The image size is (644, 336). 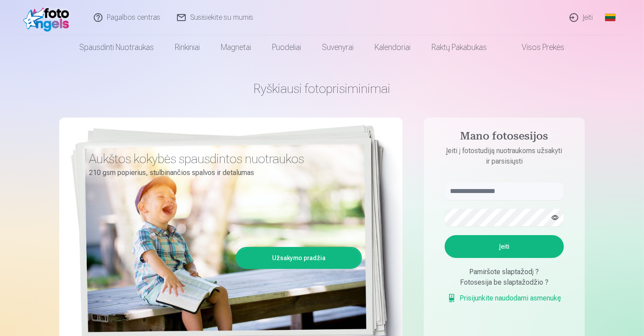 What do you see at coordinates (287, 47) in the screenshot?
I see `a: Puodeliai` at bounding box center [287, 47].